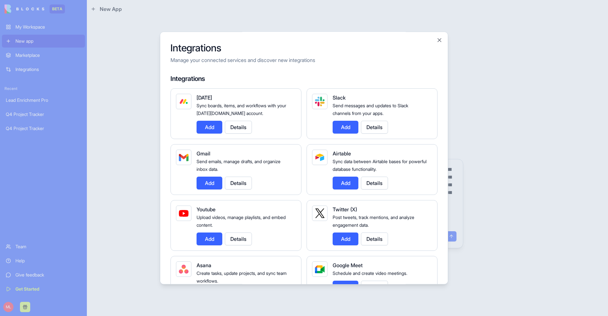 The image size is (608, 316). What do you see at coordinates (204, 266) in the screenshot?
I see `span: Asana` at bounding box center [204, 266].